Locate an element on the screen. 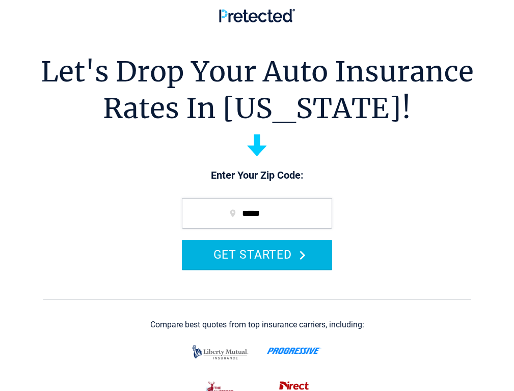 Image resolution: width=514 pixels, height=391 pixels. div: Compare best quotes from top insurance carriers, including: is located at coordinates (257, 325).